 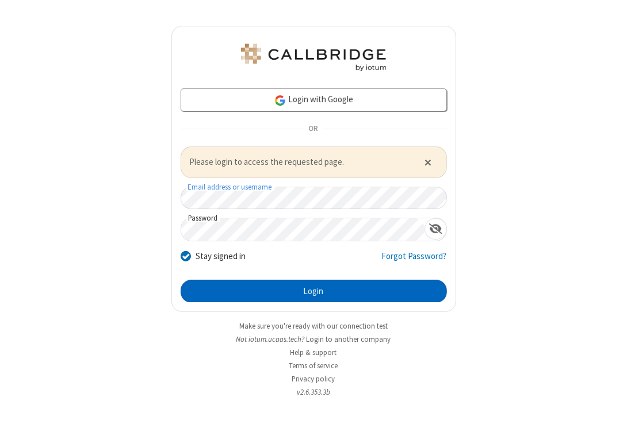 I want to click on a: Terms of service, so click(x=313, y=366).